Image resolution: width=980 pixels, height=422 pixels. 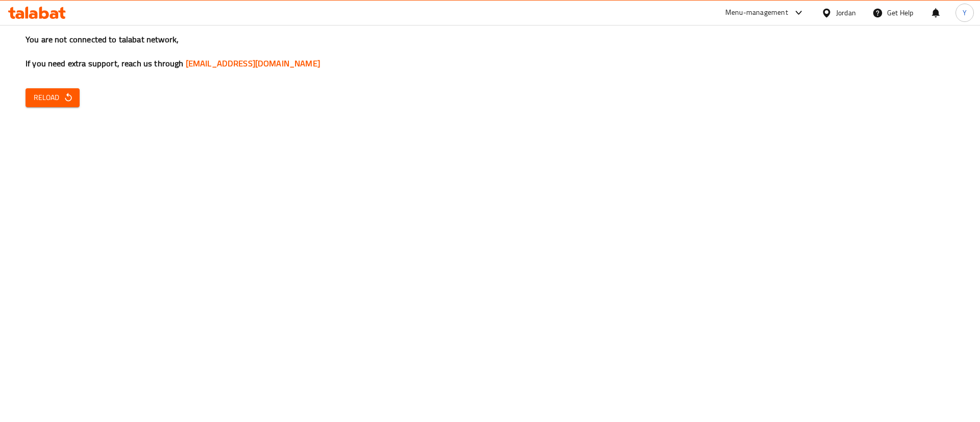 What do you see at coordinates (53, 98) in the screenshot?
I see `span: Reload` at bounding box center [53, 98].